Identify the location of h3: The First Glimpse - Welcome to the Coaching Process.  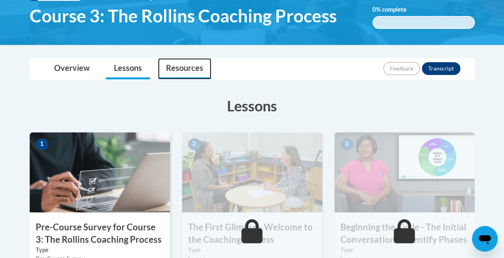
(252, 234).